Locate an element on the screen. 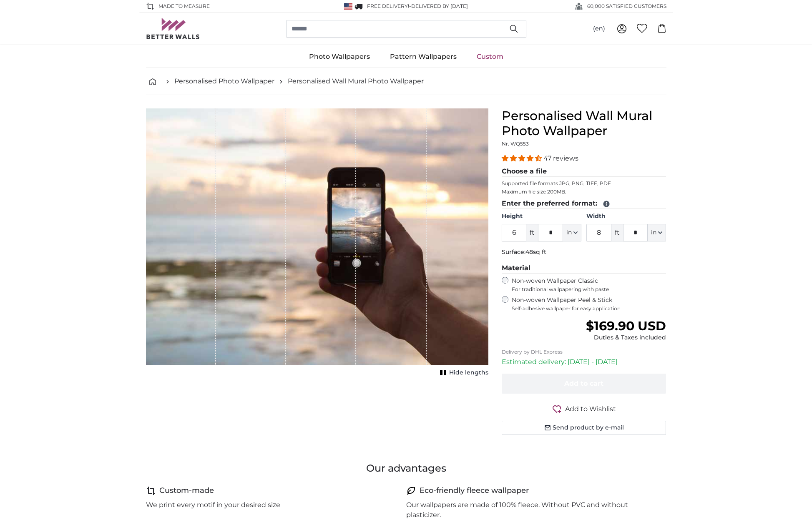 This screenshot has height=525, width=812. a: Personalised Wall Mural Photo Wallpaper is located at coordinates (356, 81).